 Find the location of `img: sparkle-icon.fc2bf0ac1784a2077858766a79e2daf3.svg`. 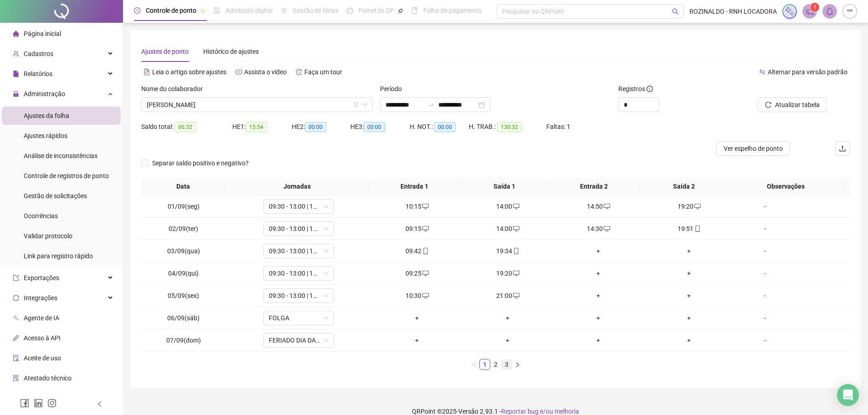

img: sparkle-icon.fc2bf0ac1784a2077858766a79e2daf3.svg is located at coordinates (789, 12).